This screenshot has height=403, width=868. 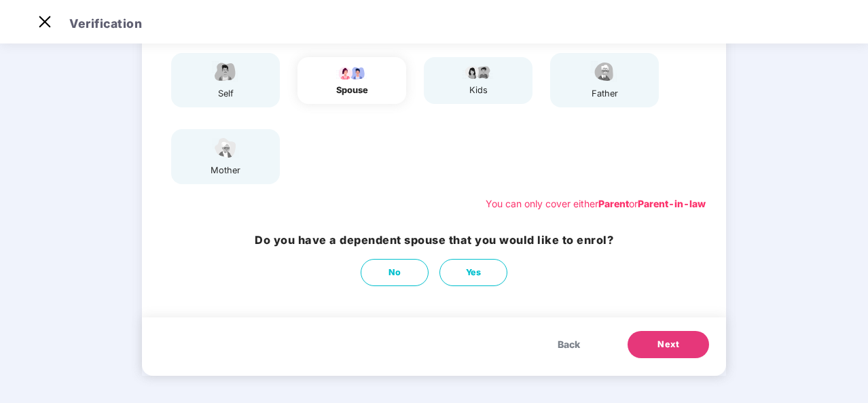 I want to click on img: svg+xml;base64,PHN2ZyB4bWxucz0iaHR0cDovL3d3dy53My5vcmcvMjAwMC9zdmciIHdpZHRoPSI5Ny44OTciIGhlaWdodD..., so click(x=352, y=72).